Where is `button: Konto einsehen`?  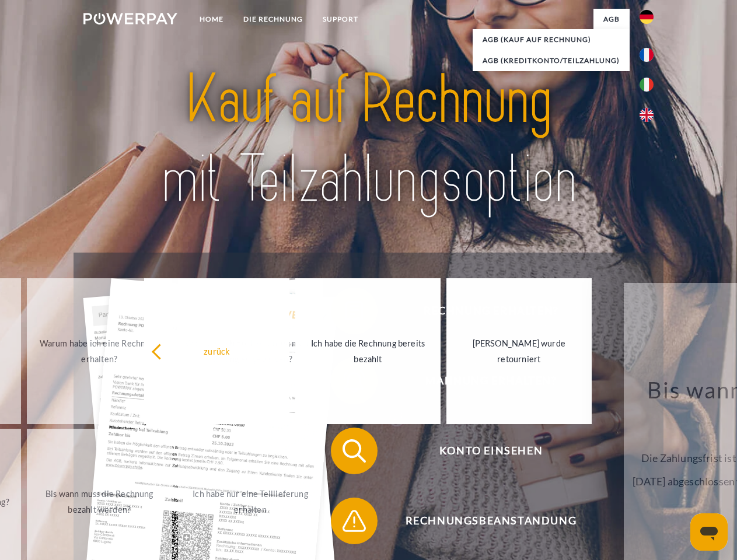 button: Konto einsehen is located at coordinates (483, 451).